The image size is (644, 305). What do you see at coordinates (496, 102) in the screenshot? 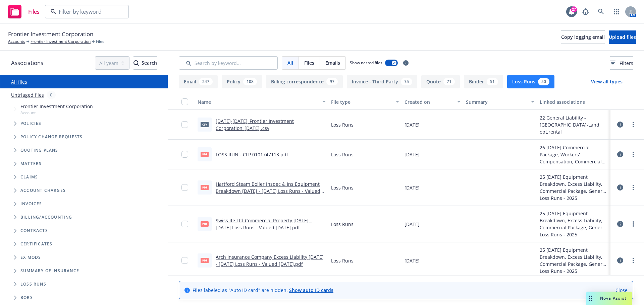
I see `div: Summary` at bounding box center [496, 102].